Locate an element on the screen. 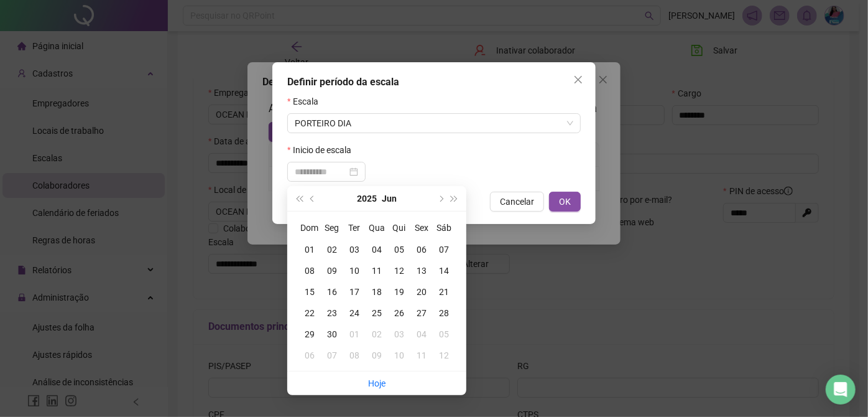 This screenshot has width=868, height=417. td: 2025-06-16 is located at coordinates (332, 292).